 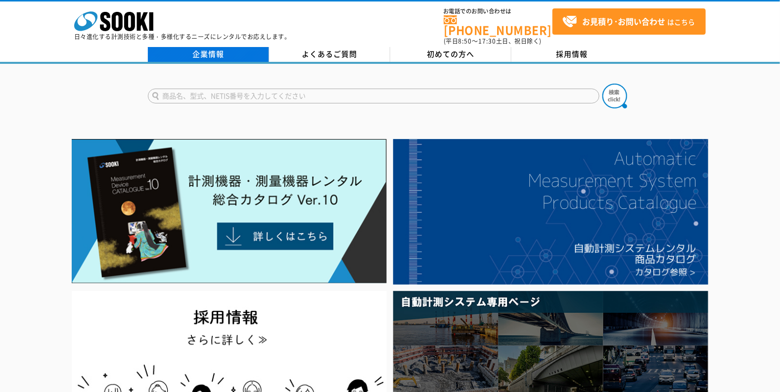 I want to click on p: 日々進化する計測技術と多種・多様化するニーズにレンタルでお応えします。, so click(x=183, y=37).